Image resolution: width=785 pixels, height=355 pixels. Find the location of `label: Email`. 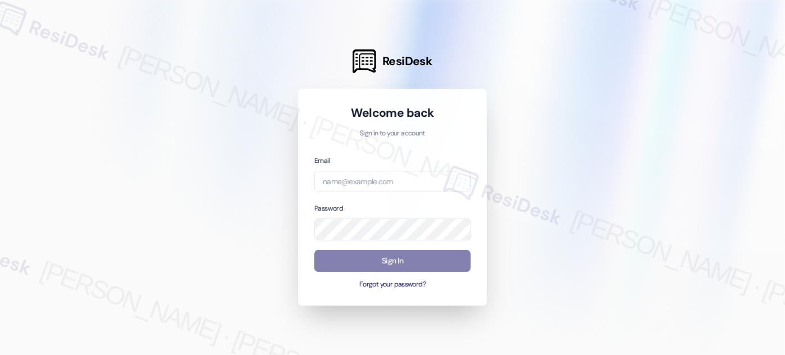

label: Email is located at coordinates (322, 161).